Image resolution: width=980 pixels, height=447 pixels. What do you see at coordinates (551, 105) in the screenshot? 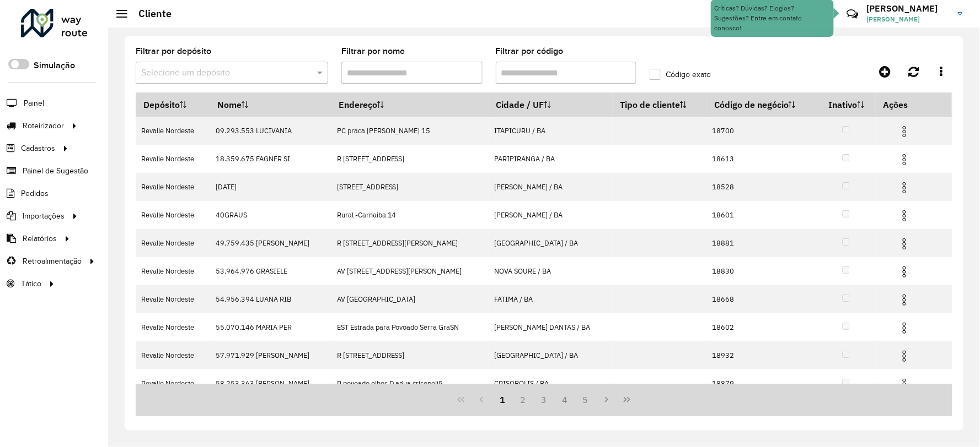
I see `th: Cidade / UF` at bounding box center [551, 105].